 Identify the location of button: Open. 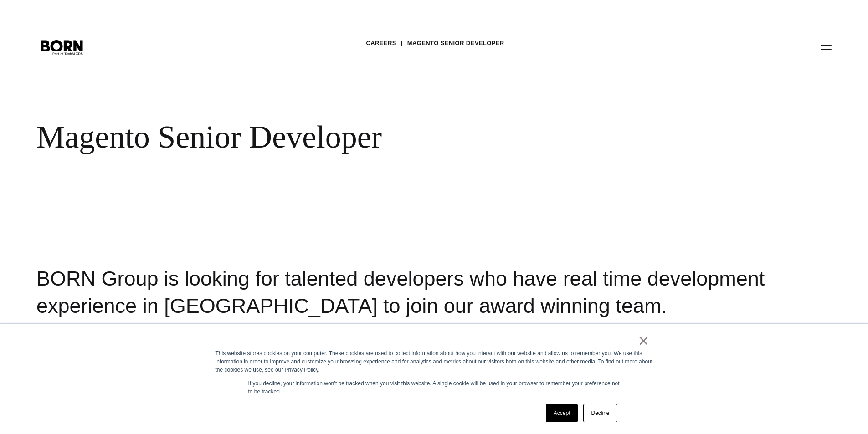
(826, 47).